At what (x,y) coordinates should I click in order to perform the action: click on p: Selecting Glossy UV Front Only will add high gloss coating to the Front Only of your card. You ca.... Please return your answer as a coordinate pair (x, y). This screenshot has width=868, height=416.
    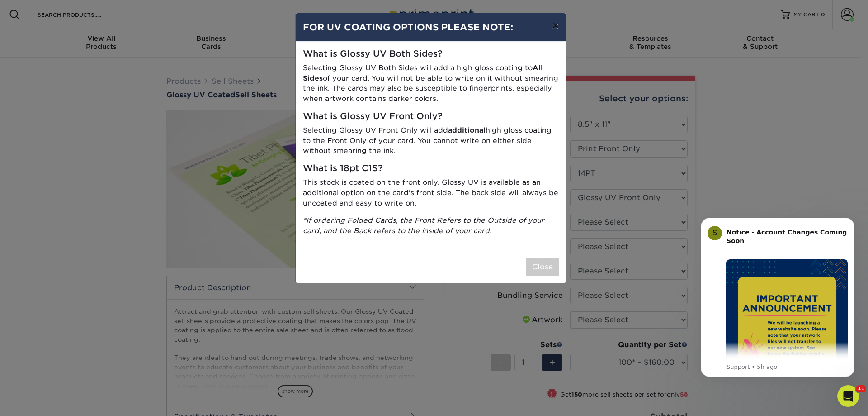
    Looking at the image, I should click on (431, 141).